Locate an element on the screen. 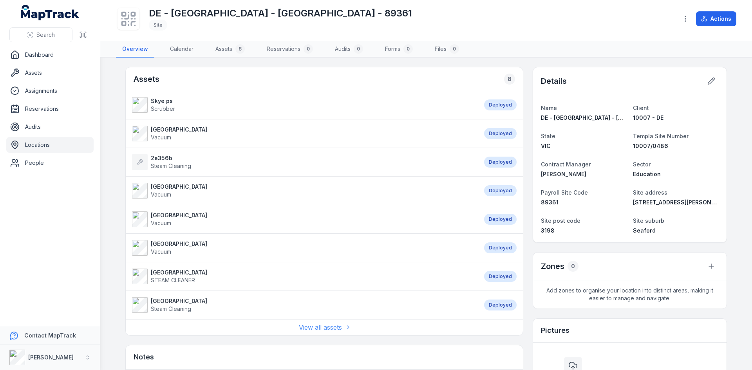 The image size is (752, 370). span: Site suburb is located at coordinates (649, 221).